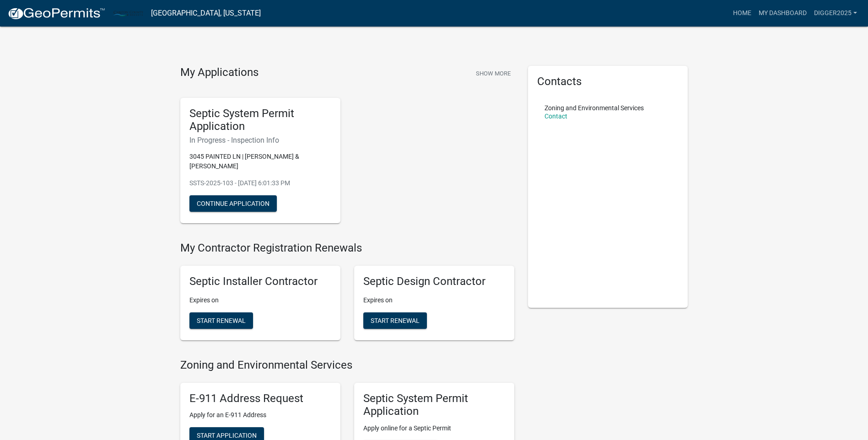  Describe the element at coordinates (782, 14) in the screenshot. I see `a: My Dashboard` at that location.